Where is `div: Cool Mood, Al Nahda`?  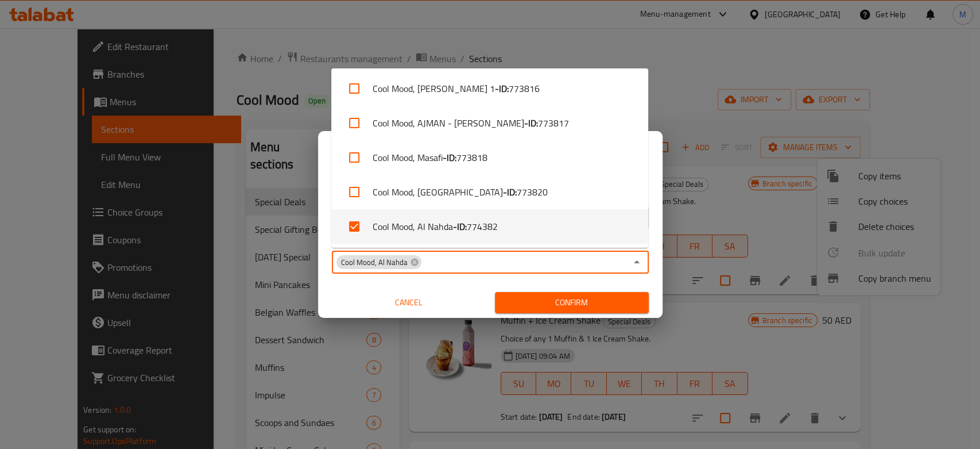
div: Cool Mood, Al Nahda is located at coordinates (379, 262).